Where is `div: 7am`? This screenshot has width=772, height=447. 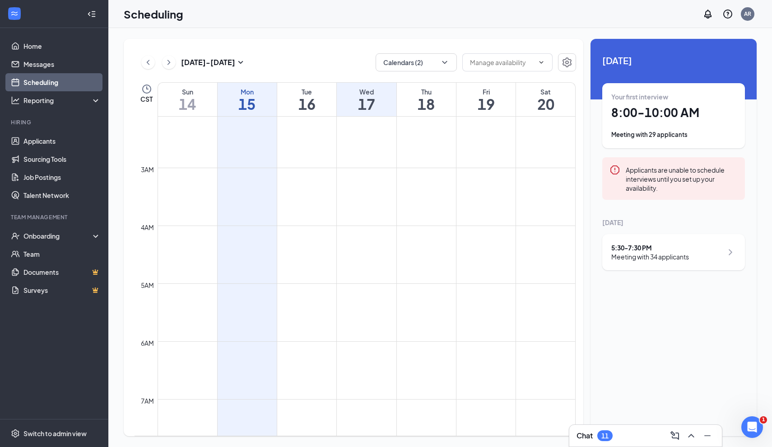
div: 7am is located at coordinates (147, 401).